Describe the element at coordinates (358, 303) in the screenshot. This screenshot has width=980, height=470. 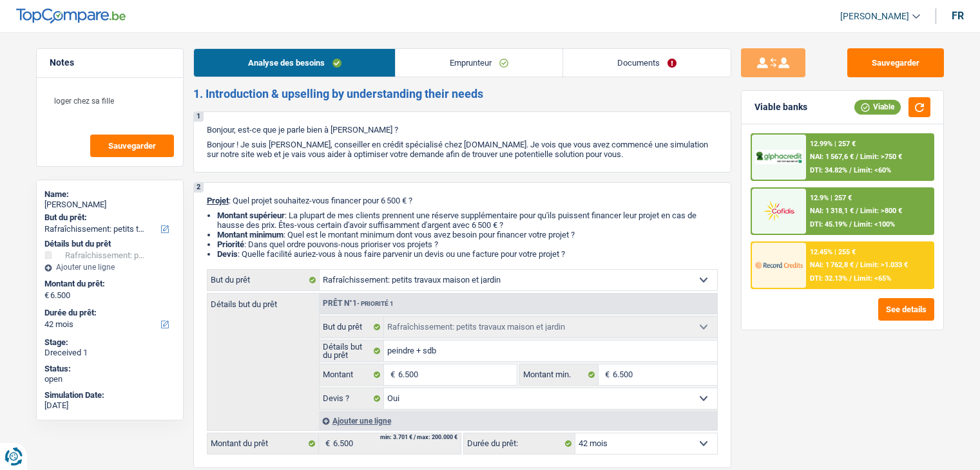
I see `div: Prêt n°1` at that location.